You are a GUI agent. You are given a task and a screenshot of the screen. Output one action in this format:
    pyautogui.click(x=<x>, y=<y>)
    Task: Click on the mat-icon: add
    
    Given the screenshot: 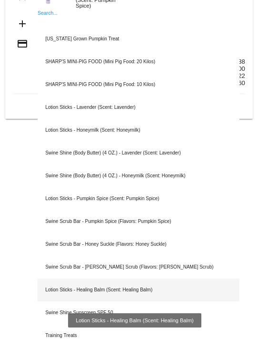 What is the action you would take?
    pyautogui.click(x=22, y=24)
    